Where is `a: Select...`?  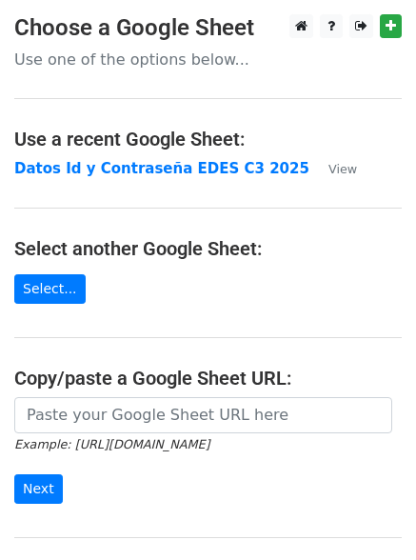
a: Select... is located at coordinates (50, 289).